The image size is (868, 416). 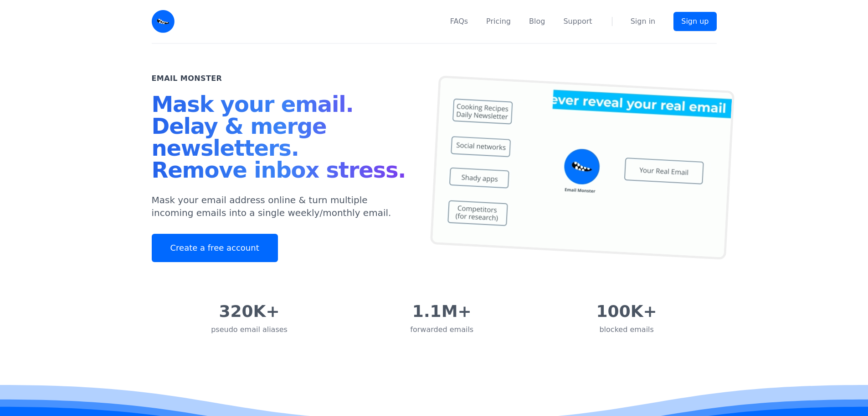 What do you see at coordinates (442, 311) in the screenshot?
I see `div: 1.1M+` at bounding box center [442, 311].